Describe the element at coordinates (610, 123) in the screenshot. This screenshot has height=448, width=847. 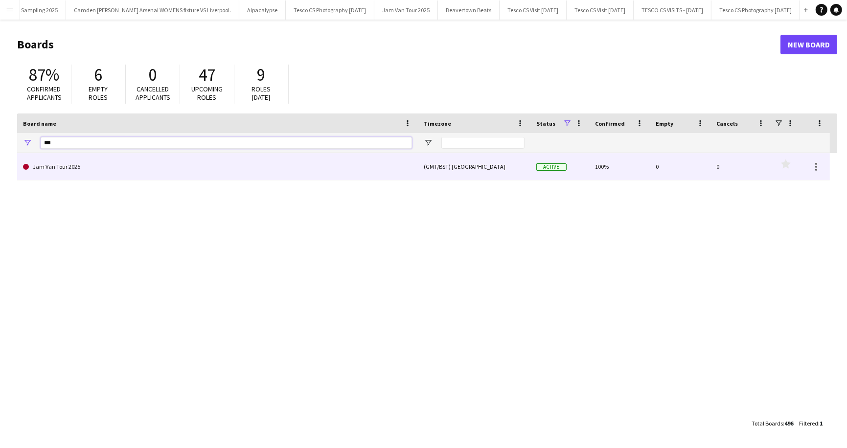
I see `span: Confirmed` at that location.